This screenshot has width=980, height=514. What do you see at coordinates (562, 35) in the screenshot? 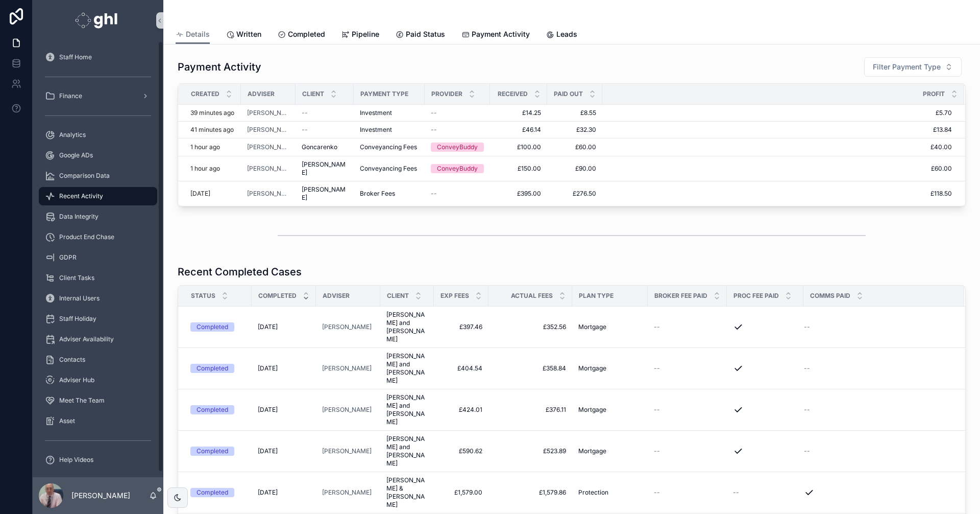
I see `a: Leads` at bounding box center [562, 35].